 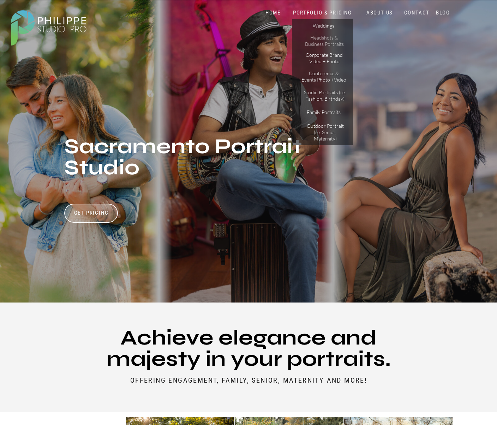 I want to click on p: Weddings, so click(x=323, y=26).